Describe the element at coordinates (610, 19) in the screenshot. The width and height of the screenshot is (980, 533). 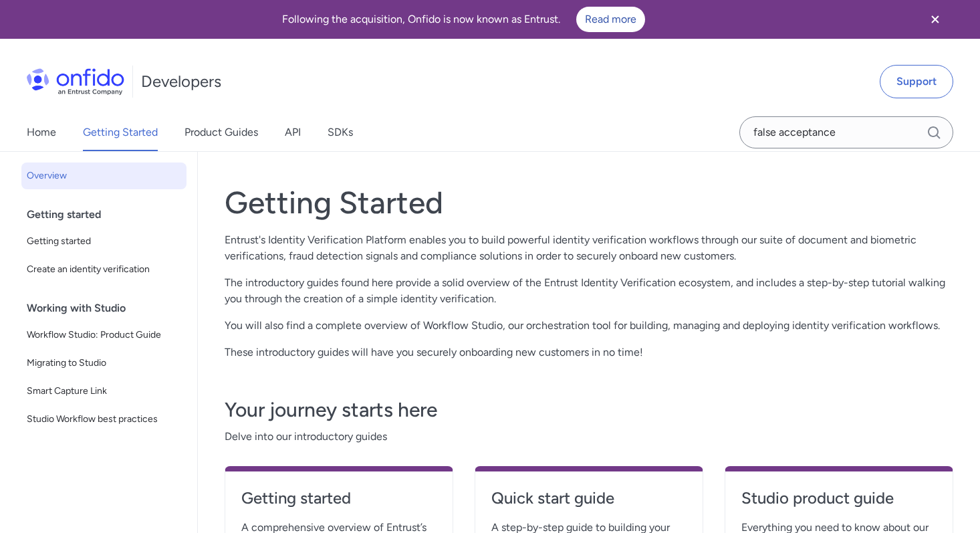
I see `a: Read more` at that location.